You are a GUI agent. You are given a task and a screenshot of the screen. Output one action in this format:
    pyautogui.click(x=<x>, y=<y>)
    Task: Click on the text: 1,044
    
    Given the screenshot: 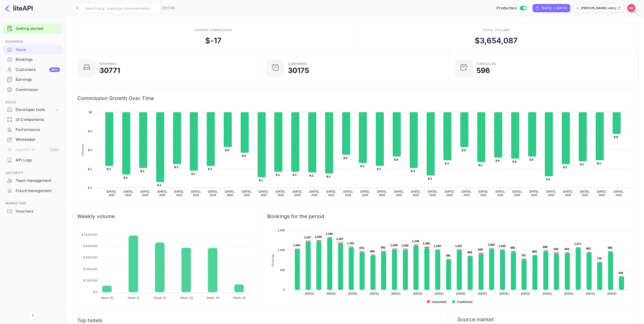 What is the action you would take?
    pyautogui.click(x=297, y=245)
    